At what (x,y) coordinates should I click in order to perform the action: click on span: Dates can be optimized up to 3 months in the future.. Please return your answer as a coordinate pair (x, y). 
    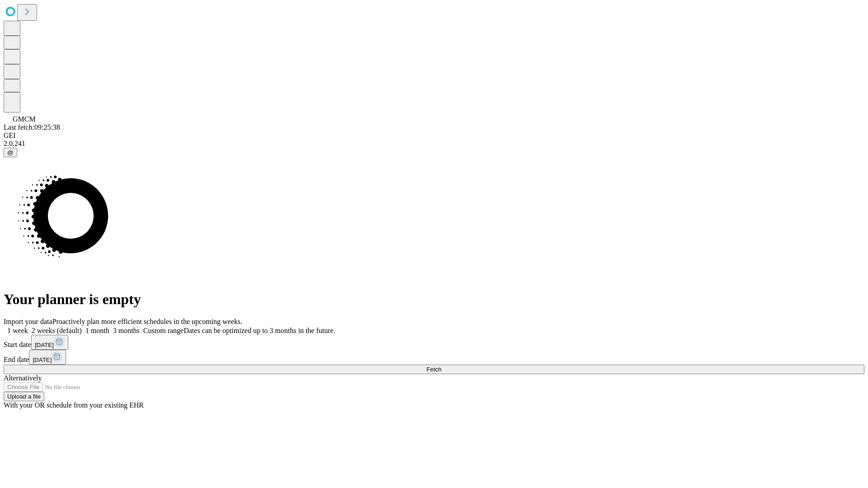
    Looking at the image, I should click on (260, 331).